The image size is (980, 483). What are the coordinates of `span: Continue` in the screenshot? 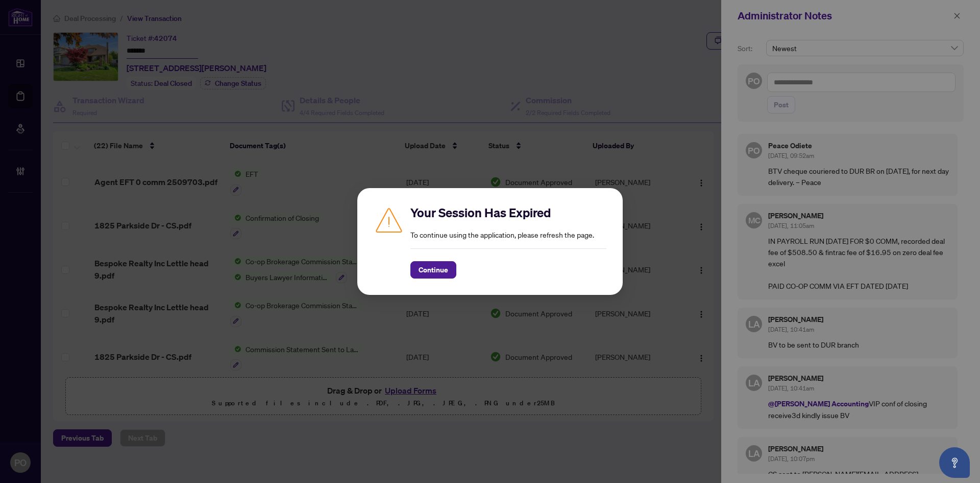 It's located at (433, 269).